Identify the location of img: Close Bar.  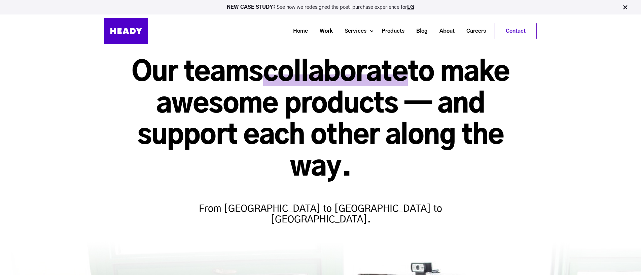
(625, 7).